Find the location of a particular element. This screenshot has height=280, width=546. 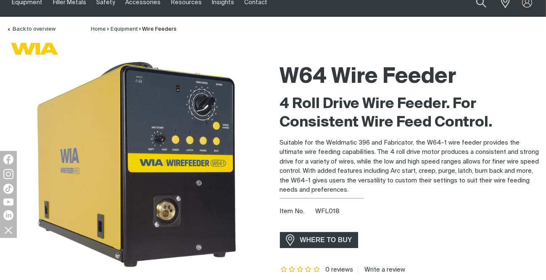

p: Suitable for the Weldmatic 396 and Fabricator, the W64-1 wire feeder provides the ultimate wire f... is located at coordinates (410, 166).